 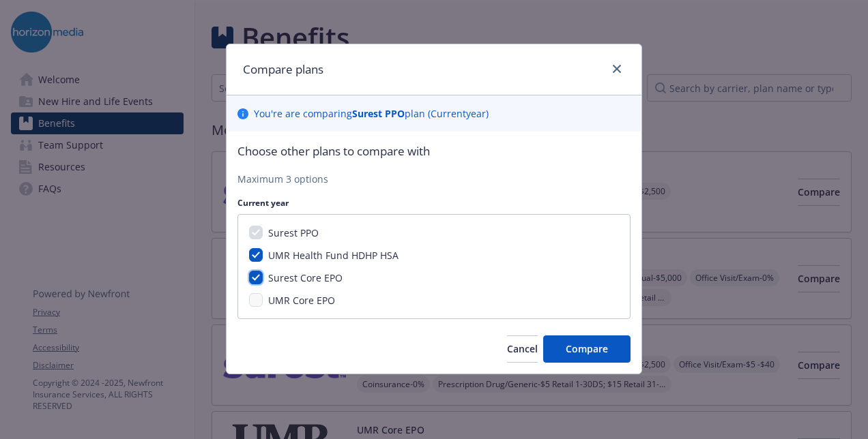 I want to click on p: Current year, so click(x=434, y=202).